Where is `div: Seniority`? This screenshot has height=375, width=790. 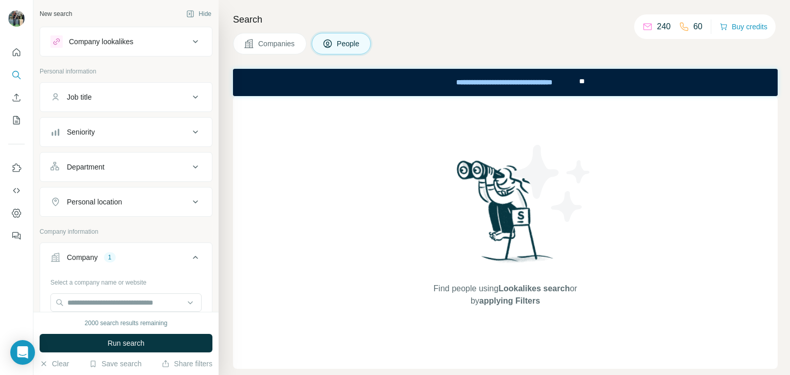 div: Seniority is located at coordinates (81, 132).